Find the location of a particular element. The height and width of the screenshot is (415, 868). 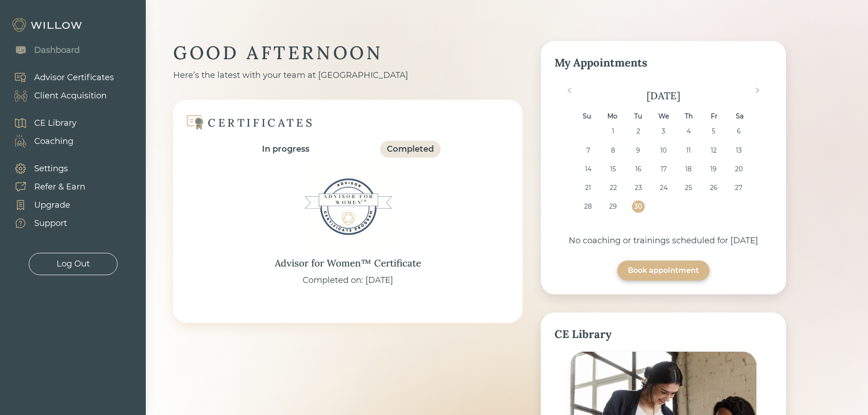

a: Client Acquisition is located at coordinates (59, 96).